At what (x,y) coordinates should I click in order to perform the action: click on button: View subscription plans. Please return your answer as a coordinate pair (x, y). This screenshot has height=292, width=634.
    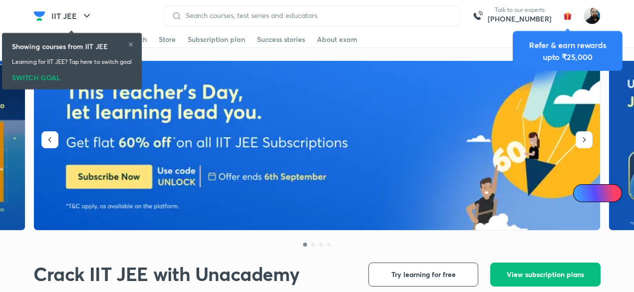
    Looking at the image, I should click on (545, 275).